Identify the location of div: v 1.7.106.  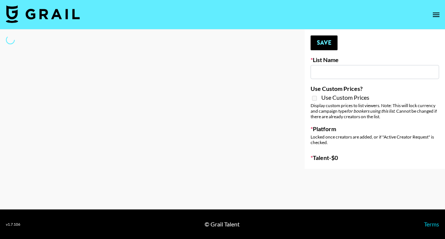
(13, 224).